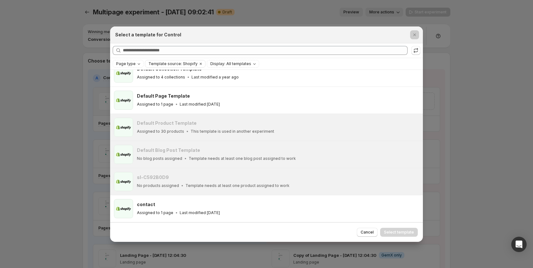  I want to click on p: No blog posts assigned, so click(159, 159).